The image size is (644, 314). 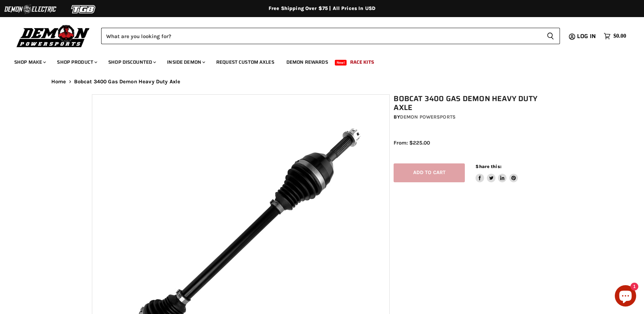 What do you see at coordinates (362, 62) in the screenshot?
I see `a: Race Kits` at bounding box center [362, 62].